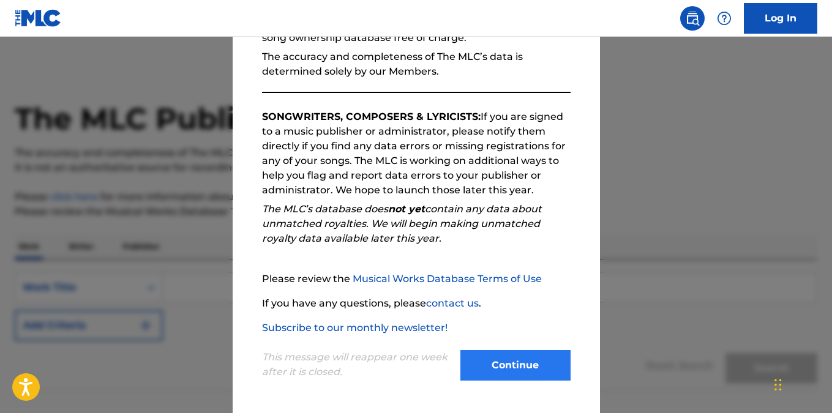  What do you see at coordinates (358, 365) in the screenshot?
I see `p: This message will reappear one week after it is closed.` at bounding box center [358, 365].